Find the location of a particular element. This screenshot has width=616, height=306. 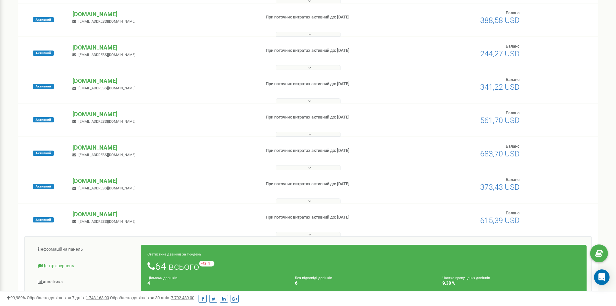

span: 244,27 USD is located at coordinates (500, 54).